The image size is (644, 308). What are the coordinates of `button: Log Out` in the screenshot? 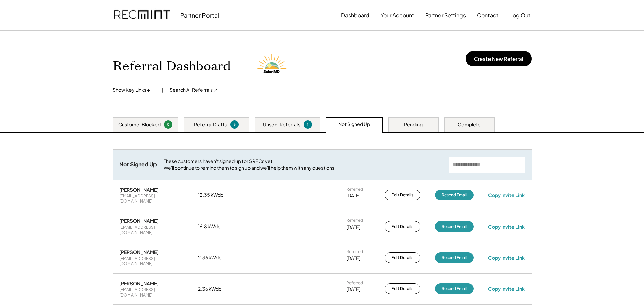 It's located at (520, 15).